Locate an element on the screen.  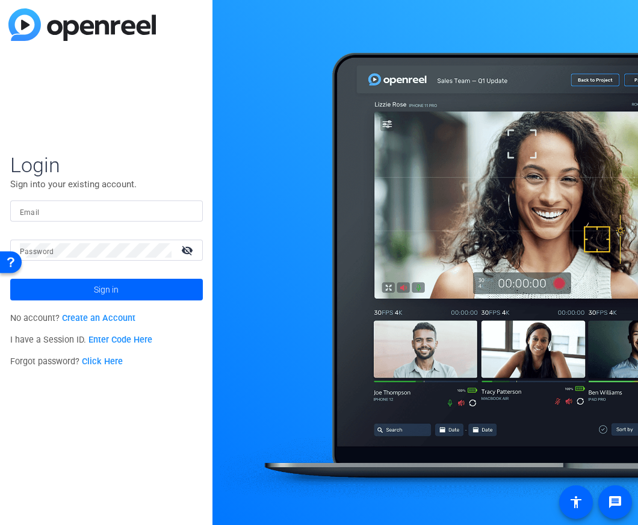
mat-icon: message is located at coordinates (615, 502).